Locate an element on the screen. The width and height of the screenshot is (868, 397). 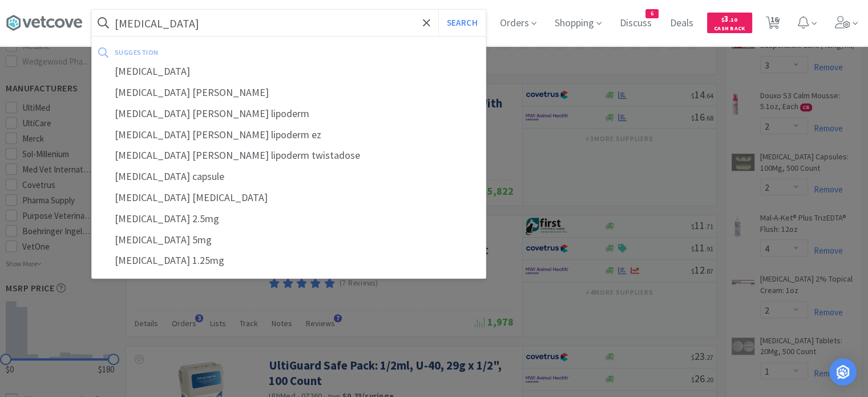
span: Cash Back is located at coordinates (730, 29).